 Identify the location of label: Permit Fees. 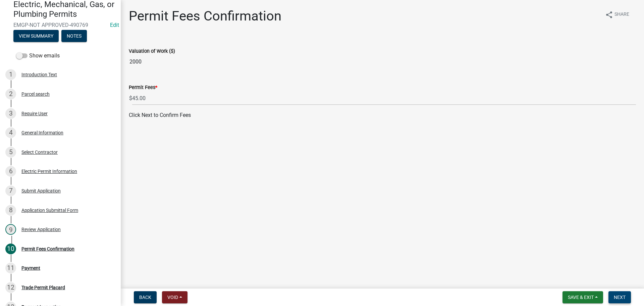
(143, 88).